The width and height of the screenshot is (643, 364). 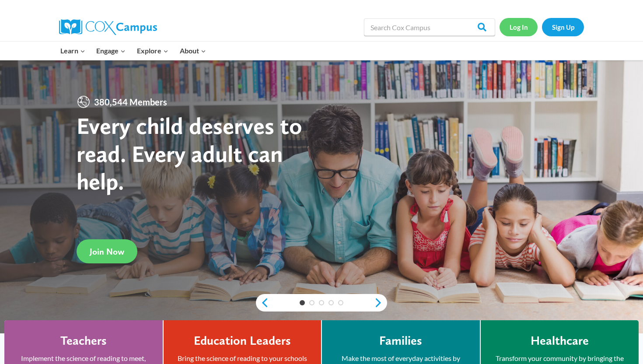 What do you see at coordinates (563, 27) in the screenshot?
I see `a: Sign Up` at bounding box center [563, 27].